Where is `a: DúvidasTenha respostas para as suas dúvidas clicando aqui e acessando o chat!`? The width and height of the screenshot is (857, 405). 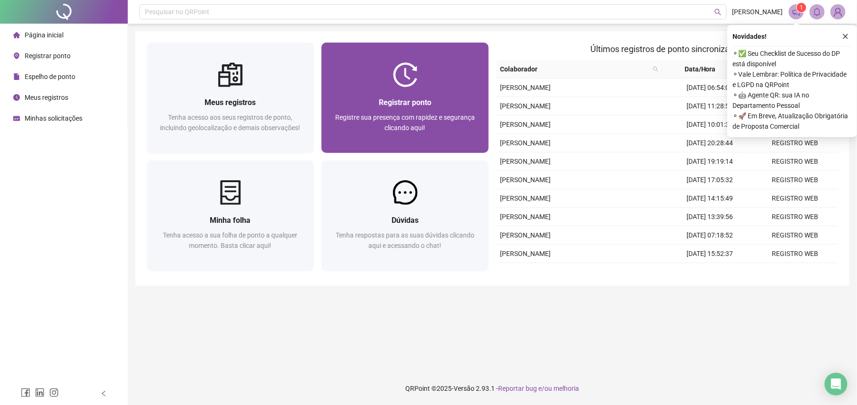
a: DúvidasTenha respostas para as suas dúvidas clicando aqui e acessando o chat! is located at coordinates (405, 215).